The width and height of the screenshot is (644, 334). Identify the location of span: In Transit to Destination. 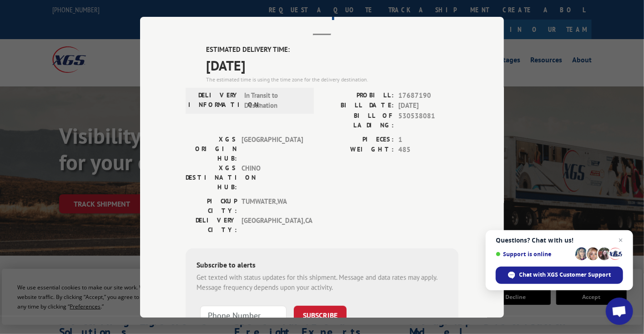
(275, 100).